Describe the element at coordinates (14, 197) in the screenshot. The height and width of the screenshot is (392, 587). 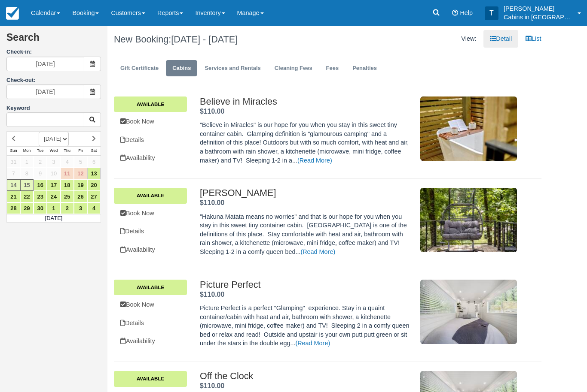
I see `a: 21` at that location.